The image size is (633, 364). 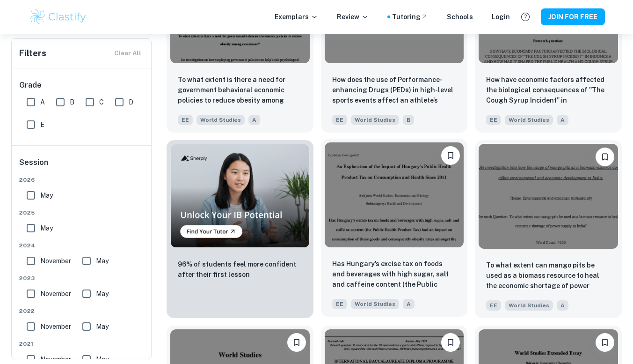 I want to click on p: Exemplars, so click(x=296, y=17).